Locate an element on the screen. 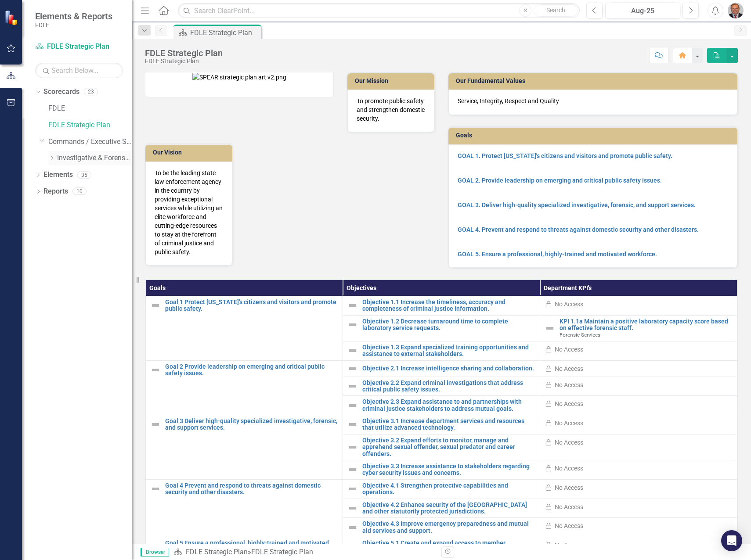  a: Objective 2.3 Expand assistance to and partnerships with criminal justice stakeholders to address... is located at coordinates (449, 405).